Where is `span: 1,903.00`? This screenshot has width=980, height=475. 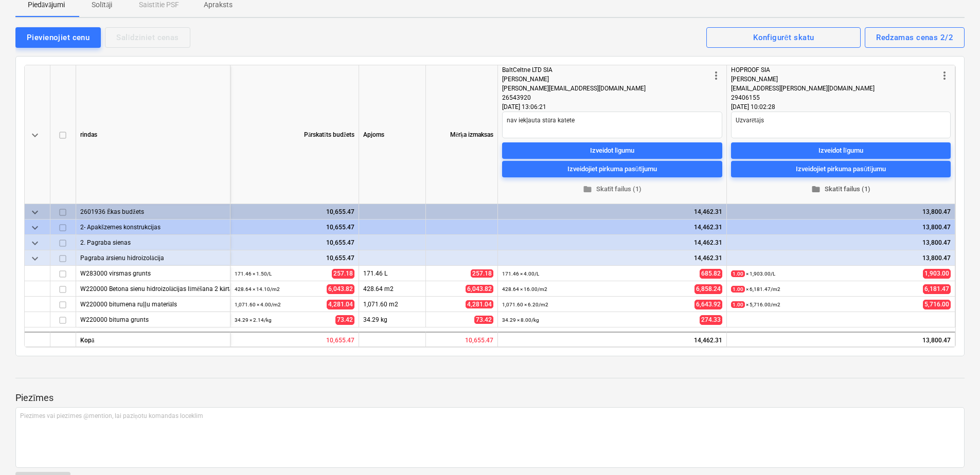 span: 1,903.00 is located at coordinates (937, 273).